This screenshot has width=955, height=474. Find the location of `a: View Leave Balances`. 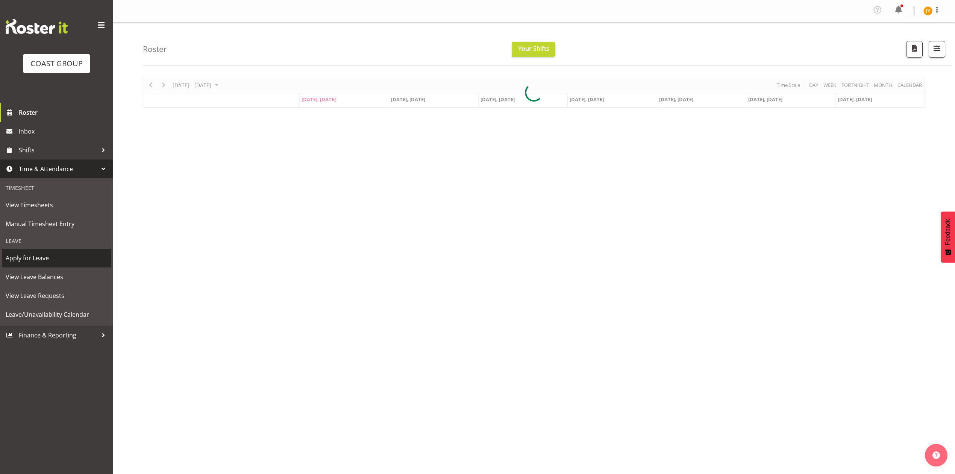

a: View Leave Balances is located at coordinates (56, 277).